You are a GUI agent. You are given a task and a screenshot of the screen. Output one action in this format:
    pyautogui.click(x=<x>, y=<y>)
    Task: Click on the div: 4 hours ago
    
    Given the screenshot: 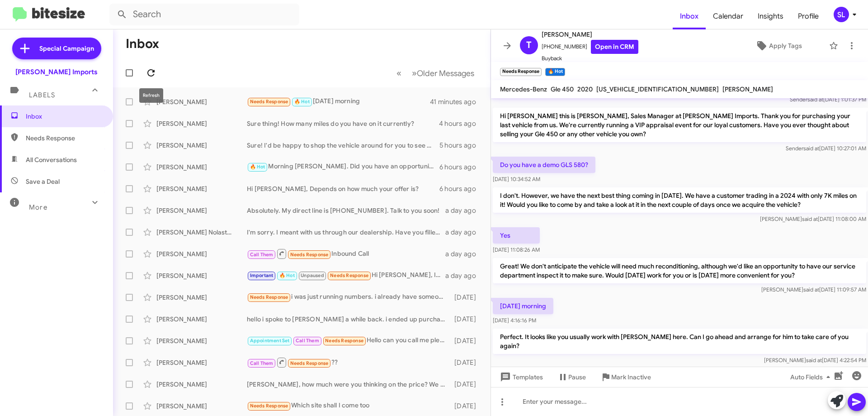 What is the action you would take?
    pyautogui.click(x=461, y=123)
    